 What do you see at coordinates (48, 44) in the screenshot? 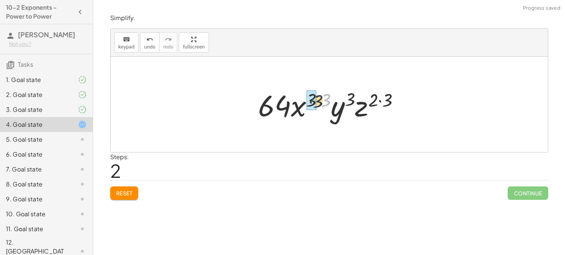
I see `div: Not you?` at bounding box center [48, 44].